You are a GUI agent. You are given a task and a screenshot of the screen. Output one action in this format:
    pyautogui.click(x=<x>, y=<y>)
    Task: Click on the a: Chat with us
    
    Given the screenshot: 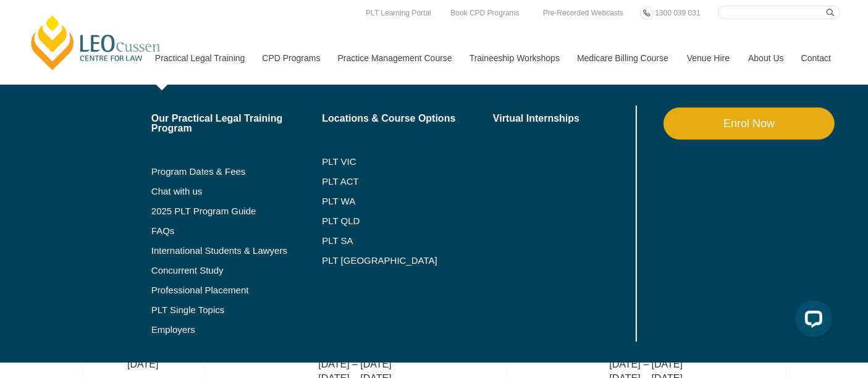 What is the action you would take?
    pyautogui.click(x=237, y=191)
    